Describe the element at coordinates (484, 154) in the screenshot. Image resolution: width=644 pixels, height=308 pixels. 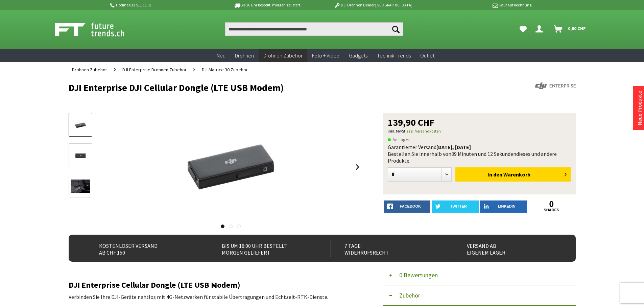
I see `span: 39 Minuten und 12 Sekunden` at that location.